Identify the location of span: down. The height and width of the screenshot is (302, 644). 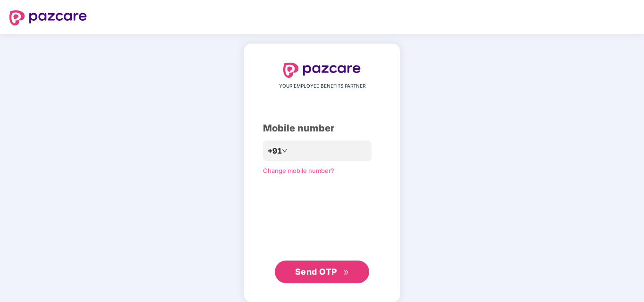
(285, 151).